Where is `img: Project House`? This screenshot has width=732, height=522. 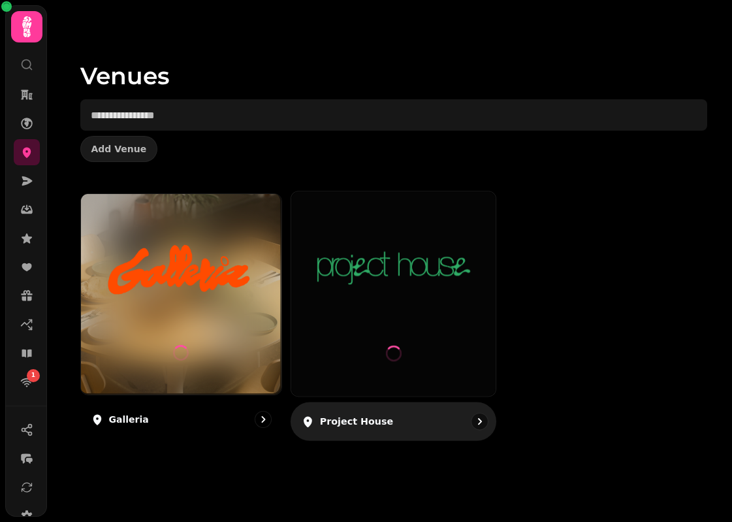 img: Project House is located at coordinates (393, 268).